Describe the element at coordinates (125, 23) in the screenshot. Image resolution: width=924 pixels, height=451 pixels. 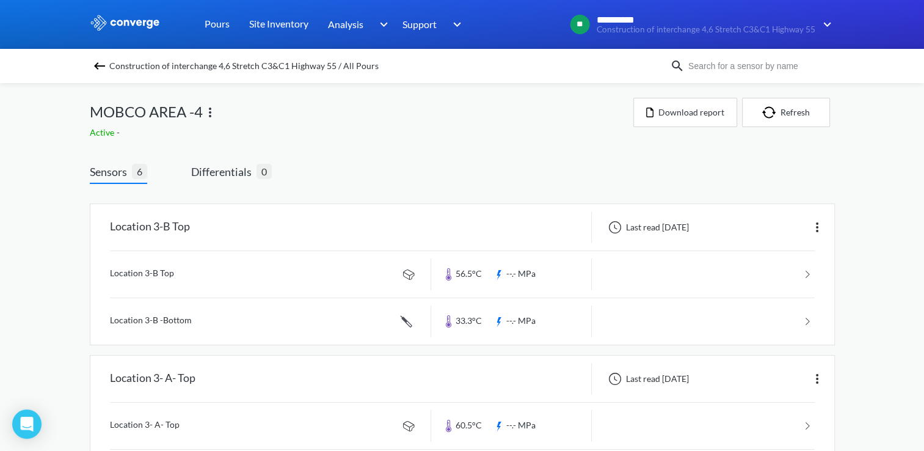
I see `img: logo_ewhite.svg` at that location.